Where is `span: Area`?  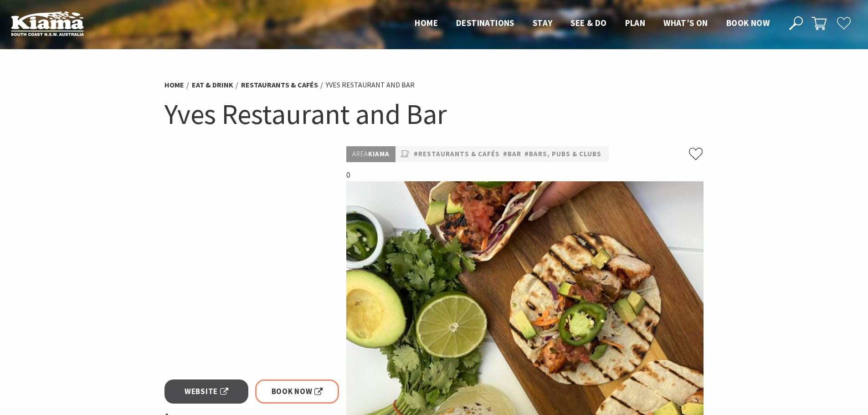
span: Area is located at coordinates (360, 154).